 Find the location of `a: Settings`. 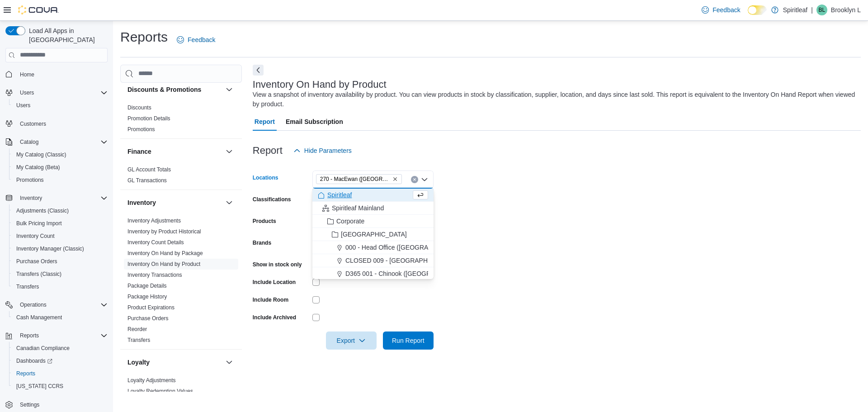

a: Settings is located at coordinates (29, 405).